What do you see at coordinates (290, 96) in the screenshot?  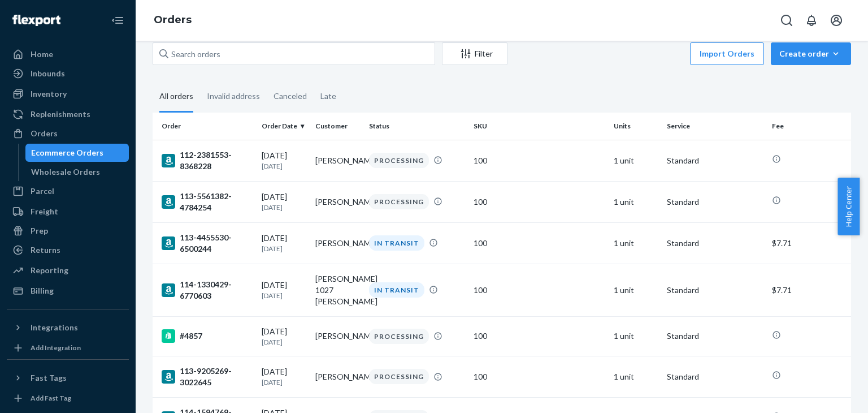 I see `div: Canceled` at bounding box center [290, 96].